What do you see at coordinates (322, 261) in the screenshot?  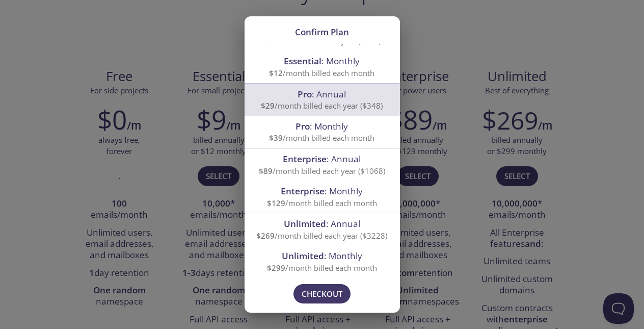 I see `div: Unlimited: Monthly$299/month billed each month` at bounding box center [322, 261].